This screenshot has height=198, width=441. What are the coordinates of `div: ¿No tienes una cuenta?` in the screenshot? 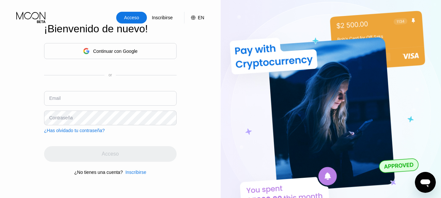 It's located at (99, 172).